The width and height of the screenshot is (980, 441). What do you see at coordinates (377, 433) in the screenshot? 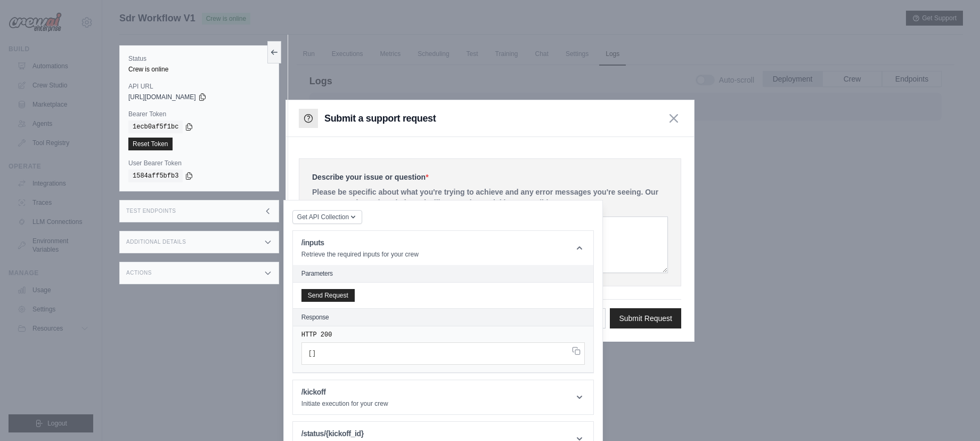
I see `h1: /status/{kickoff_id}` at bounding box center [377, 433].